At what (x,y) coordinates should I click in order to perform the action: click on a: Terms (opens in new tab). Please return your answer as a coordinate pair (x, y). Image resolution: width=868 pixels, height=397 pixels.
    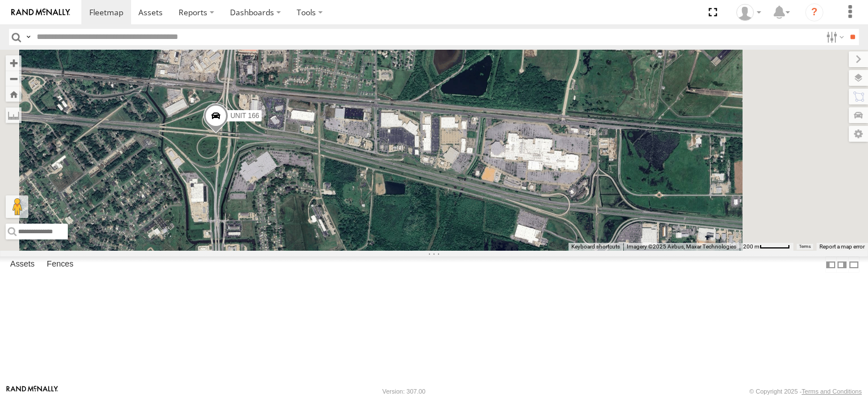
    Looking at the image, I should click on (805, 246).